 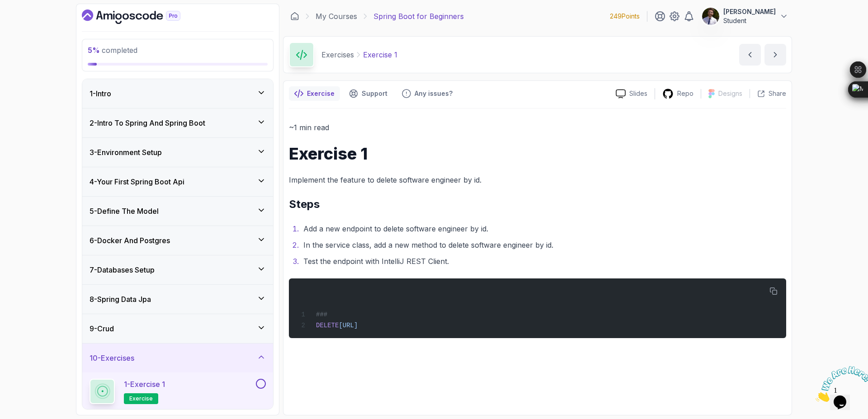 I want to click on button: next content, so click(x=775, y=55).